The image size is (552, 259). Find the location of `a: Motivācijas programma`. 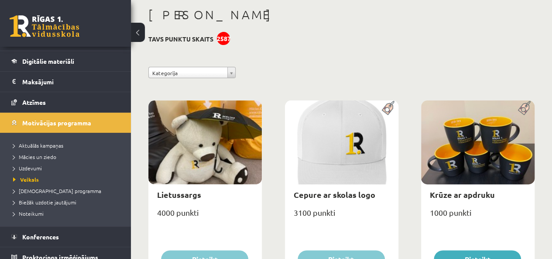

a: Motivācijas programma is located at coordinates (65, 123).